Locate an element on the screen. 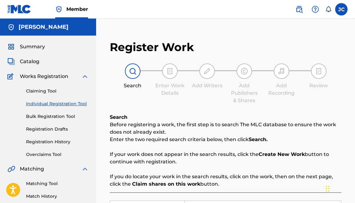 Image resolution: width=355 pixels, height=203 pixels. a: CatalogCatalog is located at coordinates (23, 62).